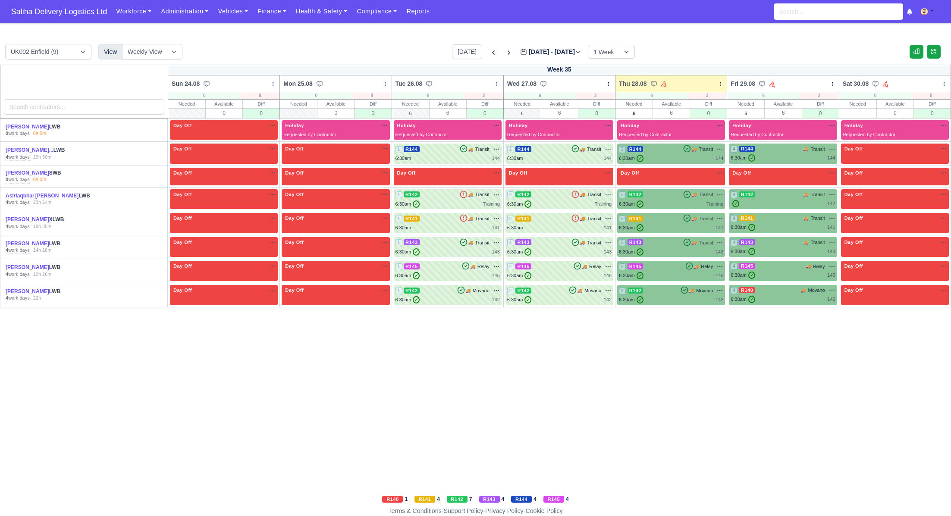 The height and width of the screenshot is (516, 951). Describe the element at coordinates (559, 70) in the screenshot. I see `div: Week 35` at that location.